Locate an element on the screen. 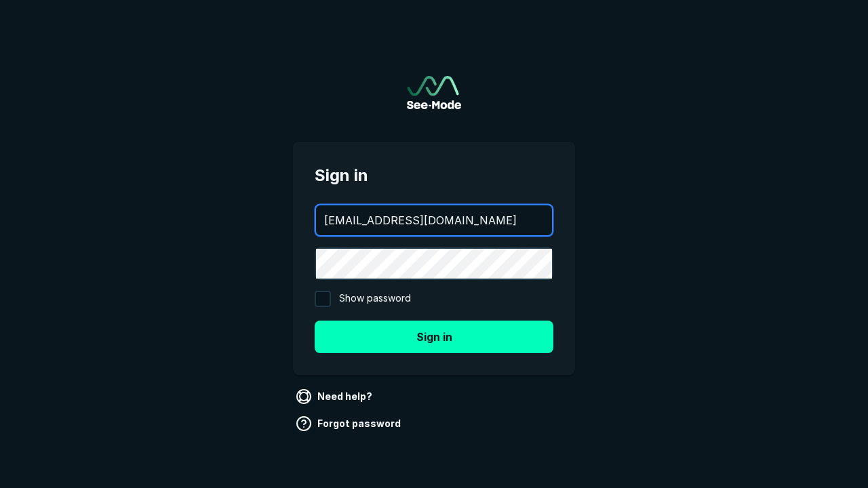  span: Show password is located at coordinates (375, 299).